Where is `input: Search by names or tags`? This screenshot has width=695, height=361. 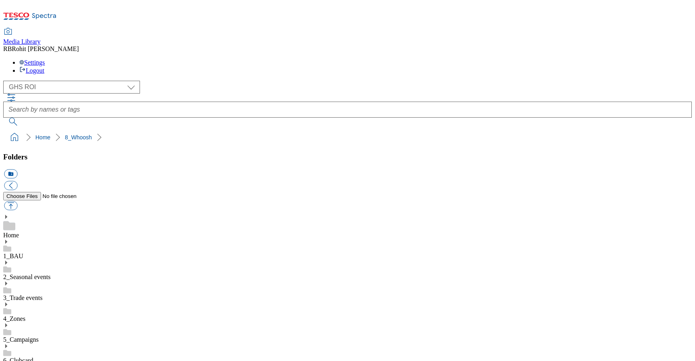 input: Search by names or tags is located at coordinates (347, 110).